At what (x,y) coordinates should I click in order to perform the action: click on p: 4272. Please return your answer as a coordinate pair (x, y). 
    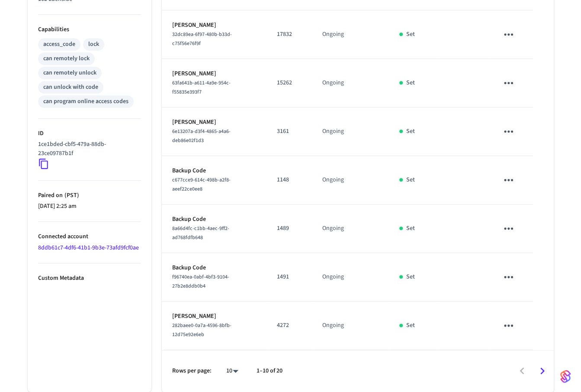
    Looking at the image, I should click on (289, 325).